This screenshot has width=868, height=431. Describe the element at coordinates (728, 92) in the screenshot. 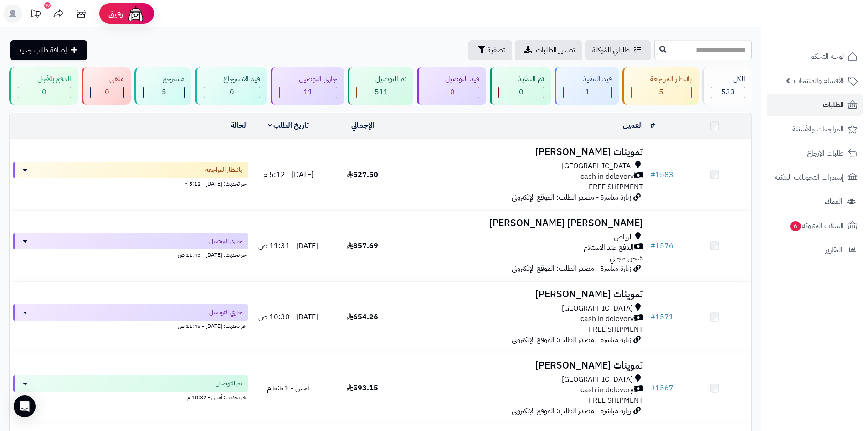

I see `span: 533` at that location.